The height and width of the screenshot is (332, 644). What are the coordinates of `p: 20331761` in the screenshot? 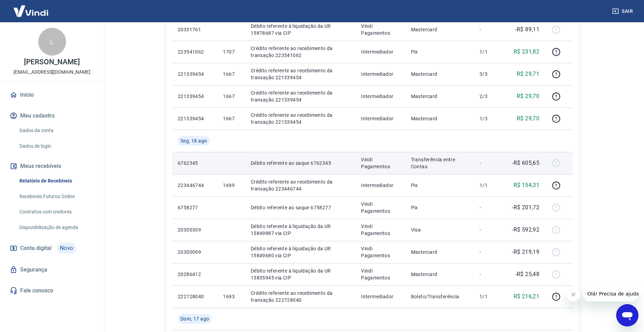 It's located at (195, 30).